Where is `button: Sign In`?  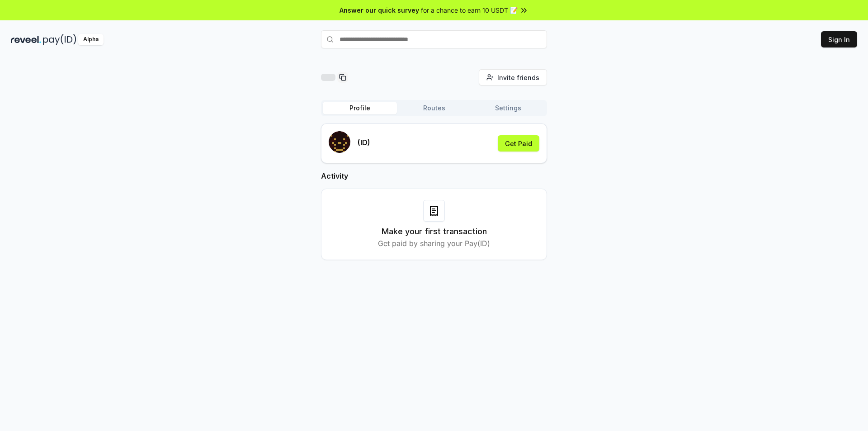
button: Sign In is located at coordinates (839, 39).